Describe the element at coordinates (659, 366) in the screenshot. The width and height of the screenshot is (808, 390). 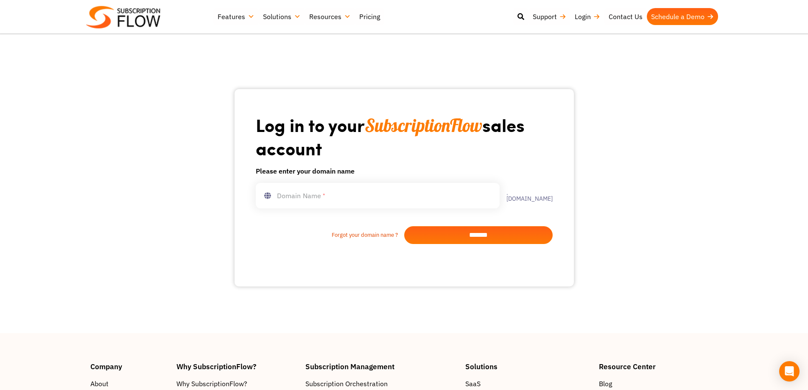
I see `h4: Resource Center` at that location.